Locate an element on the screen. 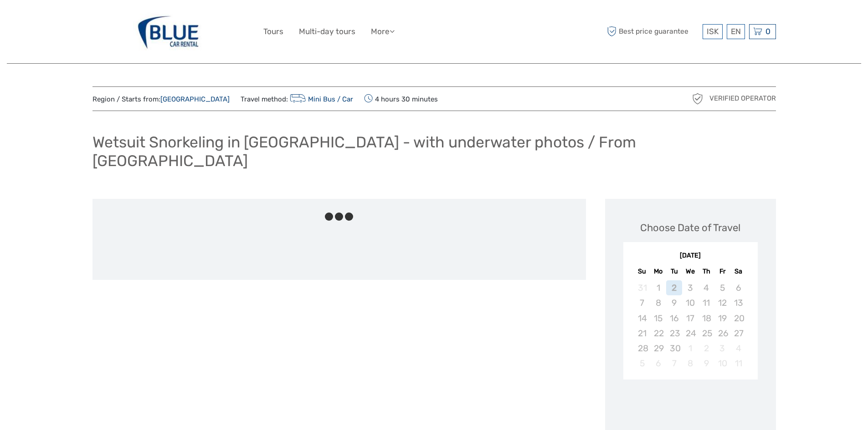  div: Not available Monday, September 8th, 2025 is located at coordinates (658, 303).